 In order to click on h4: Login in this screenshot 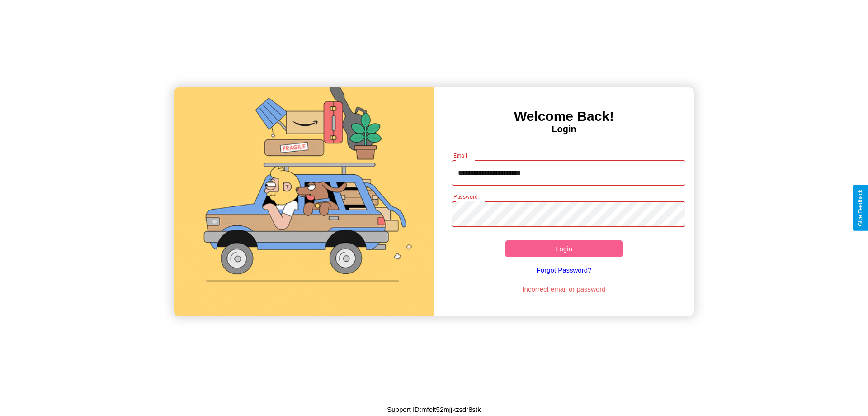, I will do `click(564, 129)`.